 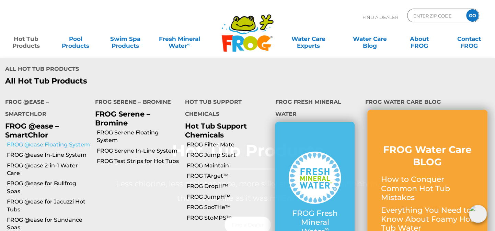 What do you see at coordinates (26, 39) in the screenshot?
I see `a: Hot TubProducts` at bounding box center [26, 39].